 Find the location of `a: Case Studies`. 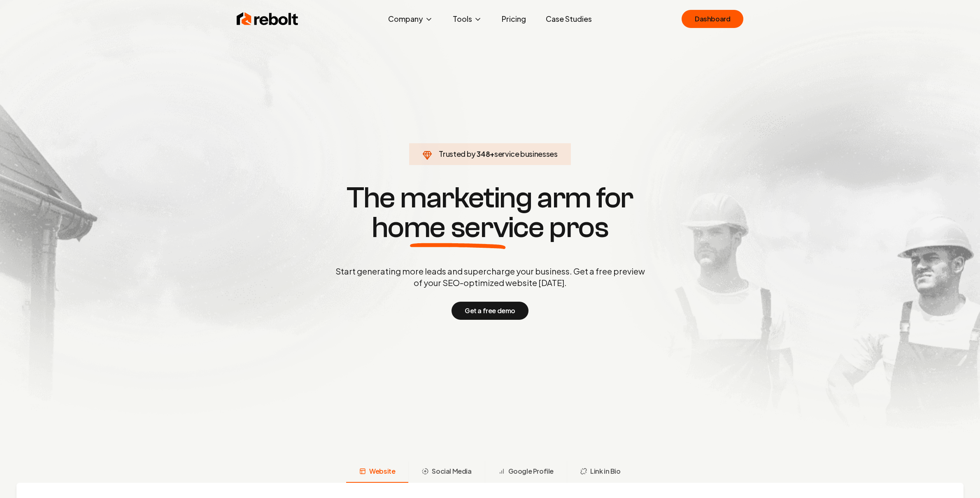

a: Case Studies is located at coordinates (568, 19).